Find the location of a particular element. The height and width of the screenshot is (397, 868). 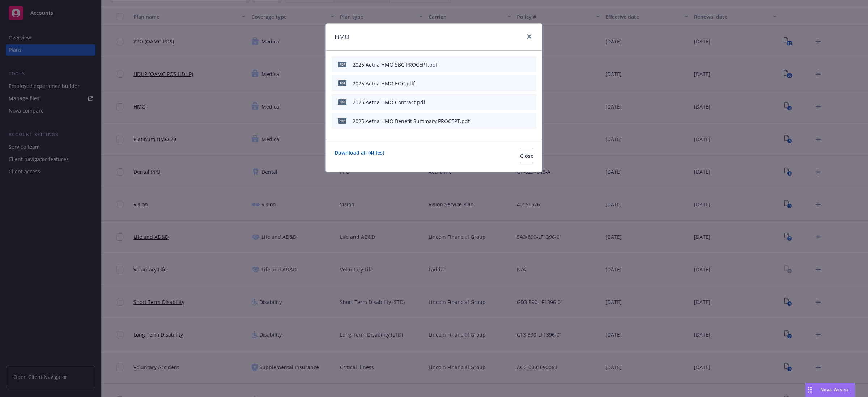

div: 2025 Aetna HMO Benefit Summary PROCEPT.pdf is located at coordinates (412, 121).